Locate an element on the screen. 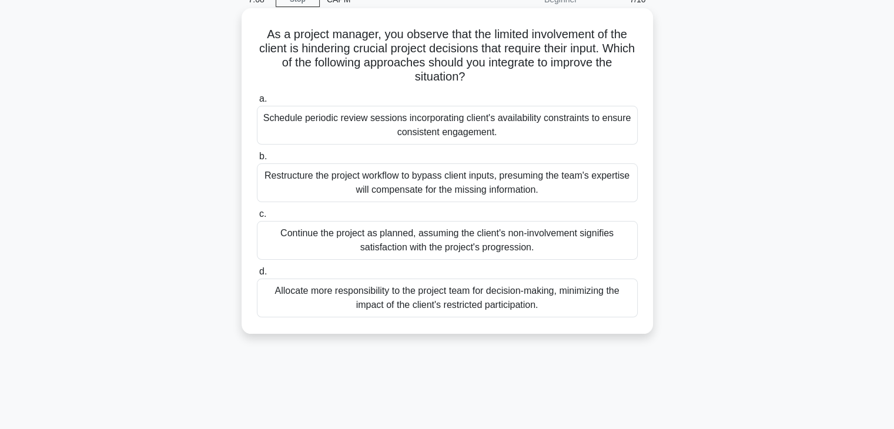 The height and width of the screenshot is (429, 894). div: Continue the project as planned, assuming the client's non-involvement signifies satisfaction wit... is located at coordinates (447, 240).